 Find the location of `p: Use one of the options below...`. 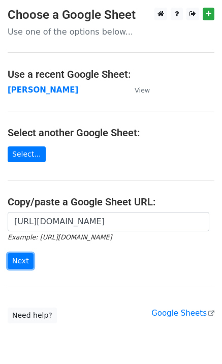

p: Use one of the options below... is located at coordinates (111, 32).